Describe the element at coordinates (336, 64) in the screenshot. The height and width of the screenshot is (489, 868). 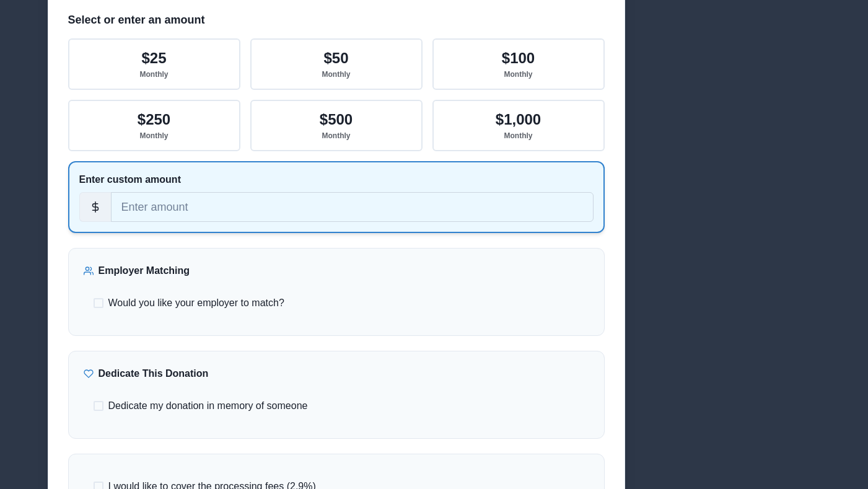
I see `button: $50Monthly` at that location.